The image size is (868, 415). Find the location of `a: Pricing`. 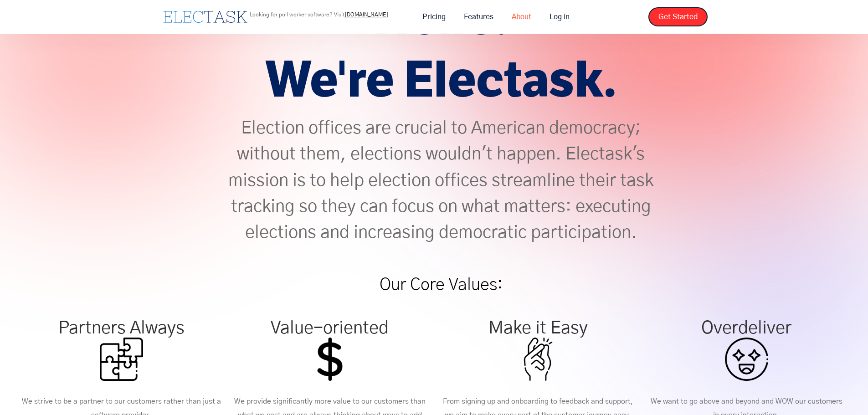

a: Pricing is located at coordinates (434, 17).